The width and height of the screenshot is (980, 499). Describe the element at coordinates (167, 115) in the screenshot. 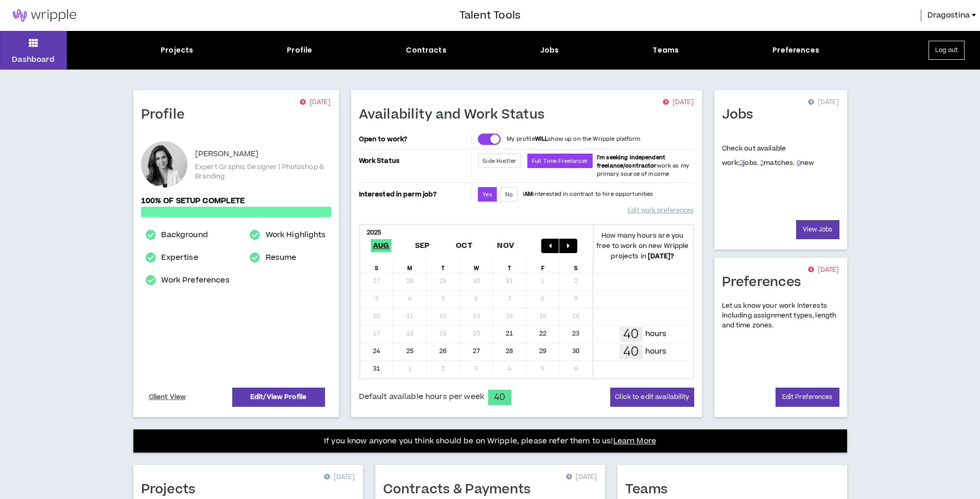

I see `h1: Profile` at that location.